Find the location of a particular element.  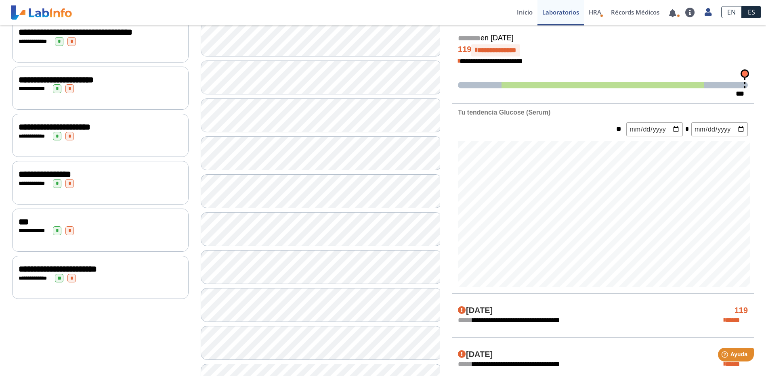

a: ES is located at coordinates (751, 12).